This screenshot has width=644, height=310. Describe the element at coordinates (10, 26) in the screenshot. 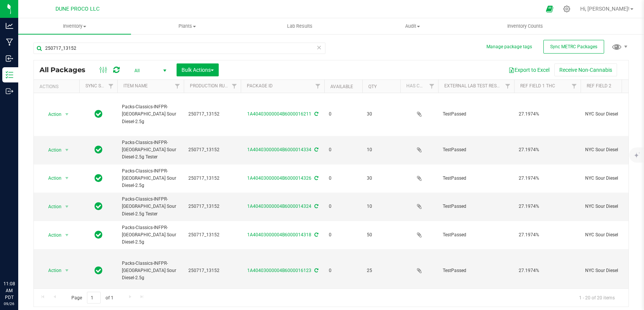

I see `inline-svg: Analytics` at that location.